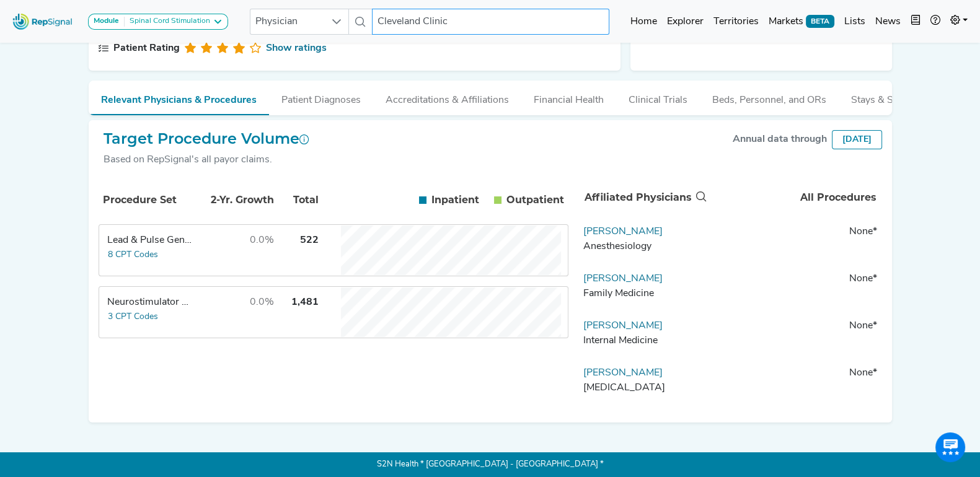  Describe the element at coordinates (447, 97) in the screenshot. I see `button: Accreditations & Affiliations` at that location.